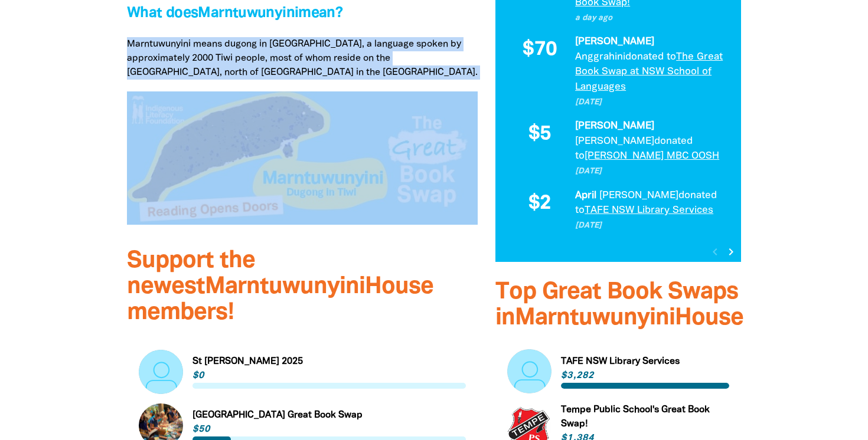  Describe the element at coordinates (651, 19) in the screenshot. I see `p: a day ago` at that location.